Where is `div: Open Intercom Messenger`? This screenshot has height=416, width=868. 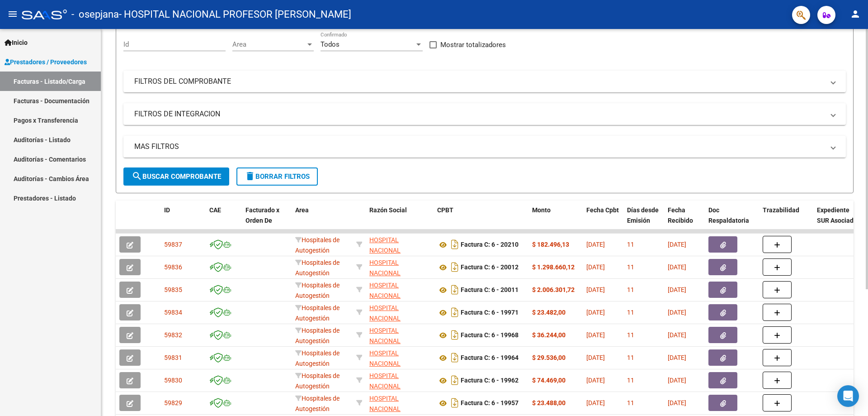 div: Open Intercom Messenger is located at coordinates (848, 396).